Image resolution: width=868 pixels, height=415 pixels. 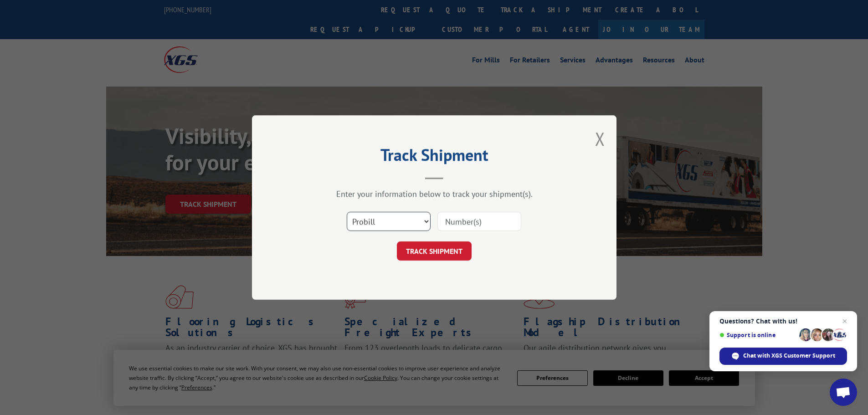 What do you see at coordinates (783, 356) in the screenshot?
I see `div: Chat with XGS Customer Support` at bounding box center [783, 356].